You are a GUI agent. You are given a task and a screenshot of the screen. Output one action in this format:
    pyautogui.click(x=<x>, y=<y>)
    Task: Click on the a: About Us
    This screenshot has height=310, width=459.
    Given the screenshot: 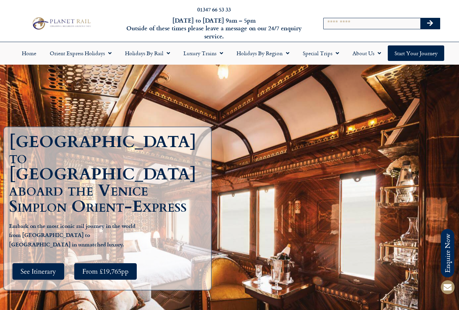 What is the action you would take?
    pyautogui.click(x=367, y=53)
    